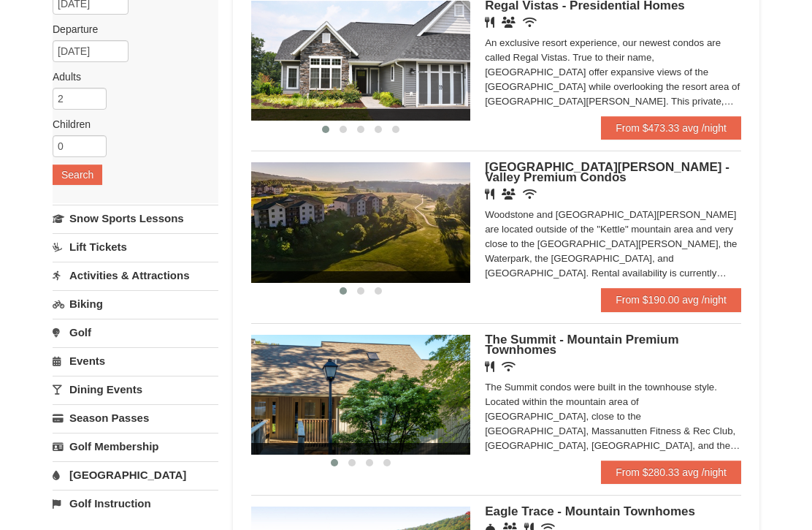 The width and height of the screenshot is (812, 530). What do you see at coordinates (130, 77) in the screenshot?
I see `label: Adults` at bounding box center [130, 77].